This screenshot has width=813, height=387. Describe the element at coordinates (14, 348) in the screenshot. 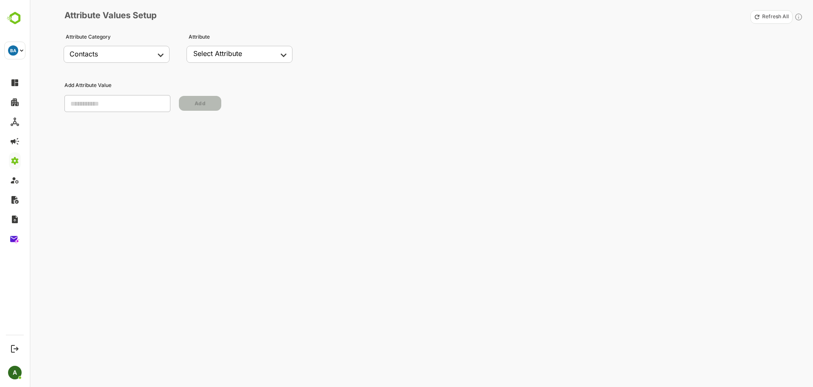

I see `button: Logout` at that location.